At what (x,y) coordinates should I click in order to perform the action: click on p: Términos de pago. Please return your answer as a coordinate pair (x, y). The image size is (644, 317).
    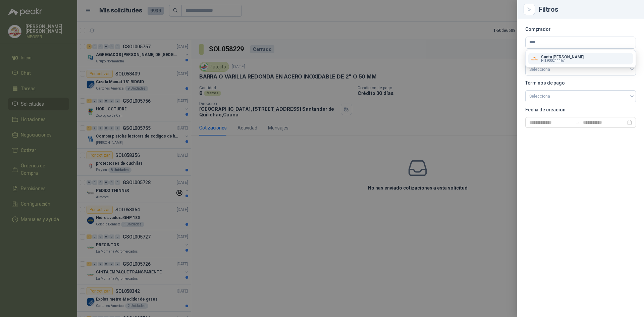
    Looking at the image, I should click on (581, 83).